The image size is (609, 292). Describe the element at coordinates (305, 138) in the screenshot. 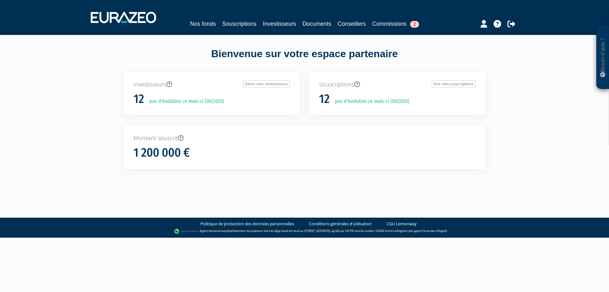

I see `p: Montant souscrit` at that location.